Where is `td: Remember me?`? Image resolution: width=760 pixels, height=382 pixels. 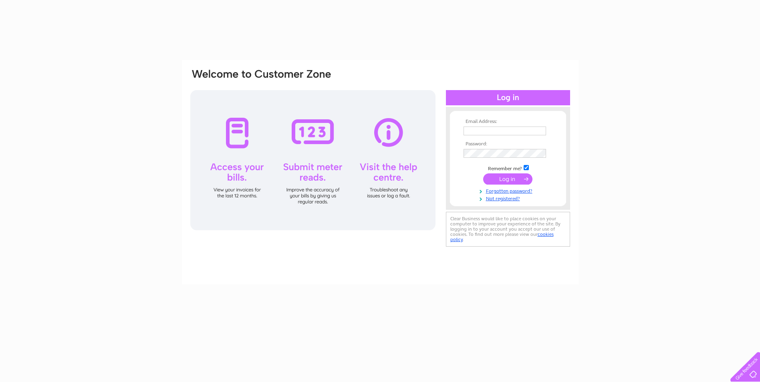
td: Remember me? is located at coordinates (508, 168).